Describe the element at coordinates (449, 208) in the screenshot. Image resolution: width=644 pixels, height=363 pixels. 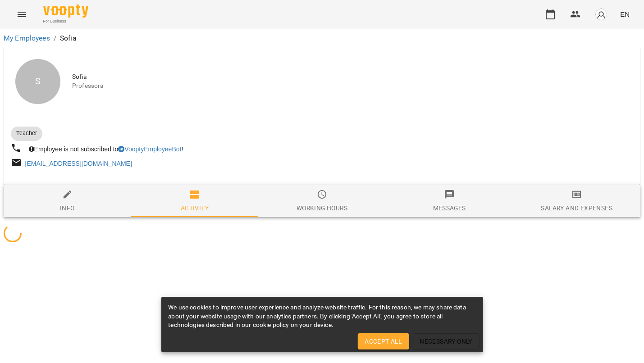
I see `div: Messages` at that location.